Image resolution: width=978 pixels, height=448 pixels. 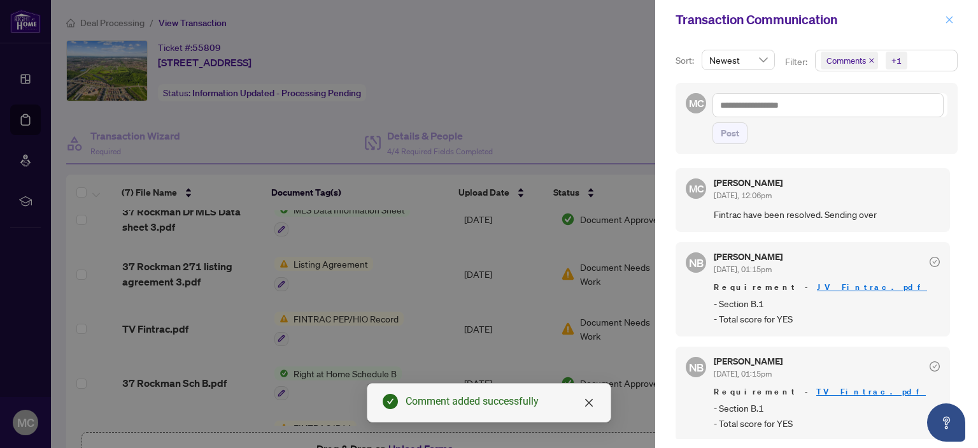 What do you see at coordinates (871, 391) in the screenshot?
I see `a: TV Fintrac.pdf` at bounding box center [871, 391].